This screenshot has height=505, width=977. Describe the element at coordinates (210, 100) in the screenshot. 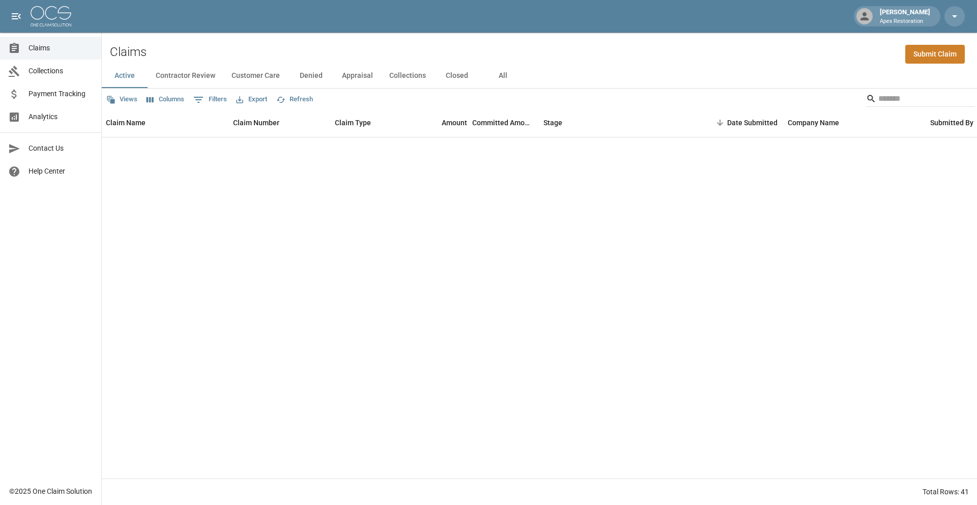

I see `button: Show filters` at that location.